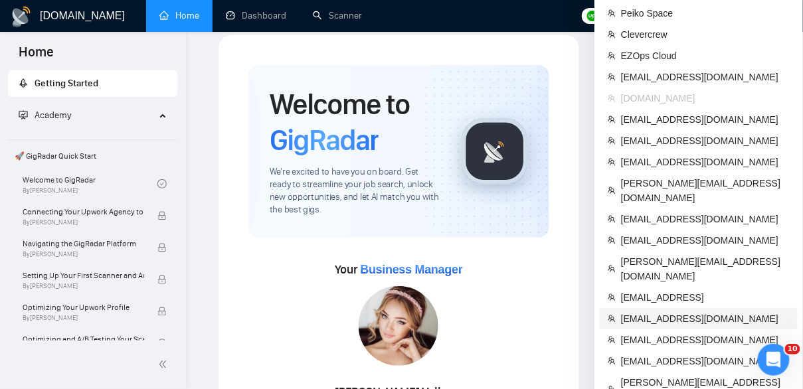 The height and width of the screenshot is (389, 803). I want to click on span: Your, so click(399, 270).